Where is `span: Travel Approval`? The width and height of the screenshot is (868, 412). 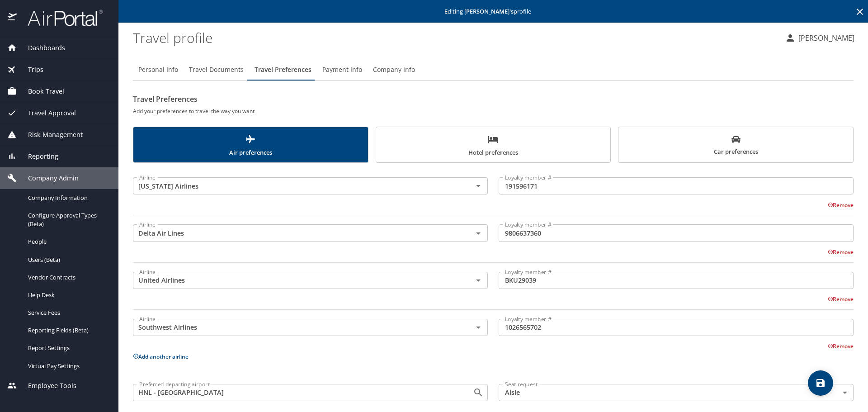 span: Travel Approval is located at coordinates (46, 113).